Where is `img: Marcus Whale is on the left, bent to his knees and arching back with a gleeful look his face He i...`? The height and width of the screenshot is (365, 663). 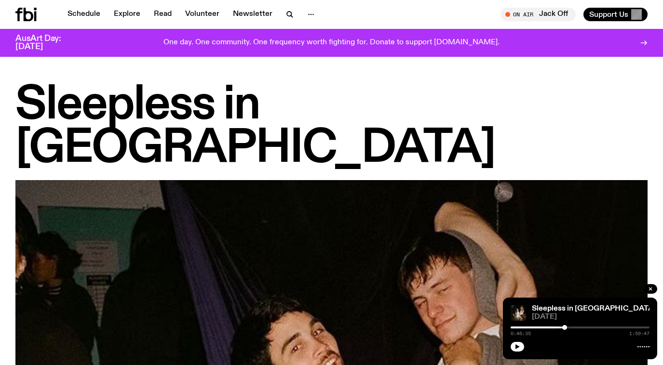 img: Marcus Whale is on the left, bent to his knees and arching back with a gleeful look his face He i... is located at coordinates (518, 313).